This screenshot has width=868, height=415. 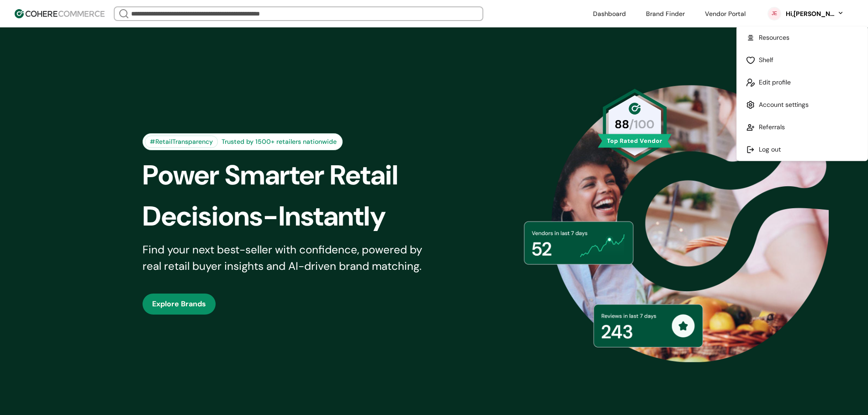 What do you see at coordinates (182, 141) in the screenshot?
I see `div: #RetailTransparency` at bounding box center [182, 141].